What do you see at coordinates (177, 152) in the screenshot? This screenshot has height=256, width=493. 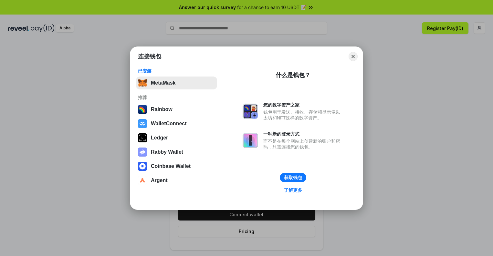 I see `button: Rabby Wallet` at bounding box center [177, 152].